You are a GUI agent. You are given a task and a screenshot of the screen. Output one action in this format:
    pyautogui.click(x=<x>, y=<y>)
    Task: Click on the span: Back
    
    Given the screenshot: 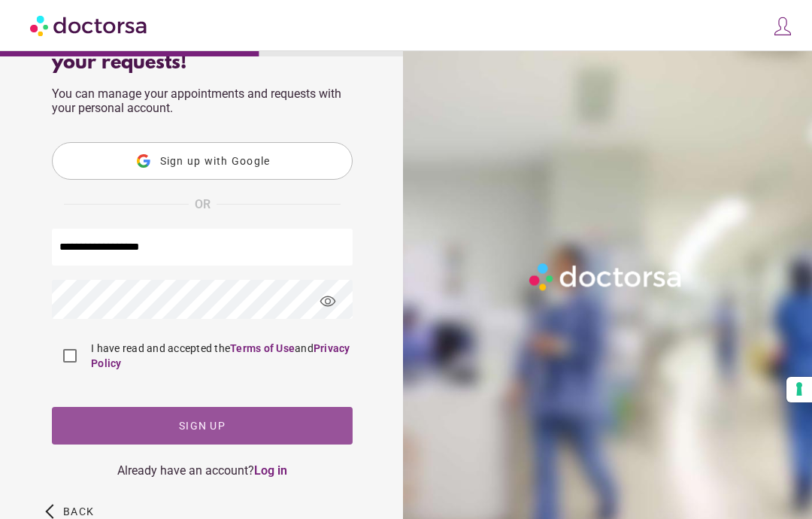 What is the action you would take?
    pyautogui.click(x=78, y=511)
    